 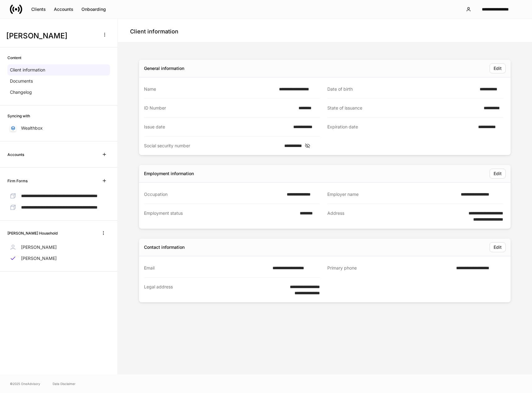 I want to click on div: ID Number, so click(x=219, y=108).